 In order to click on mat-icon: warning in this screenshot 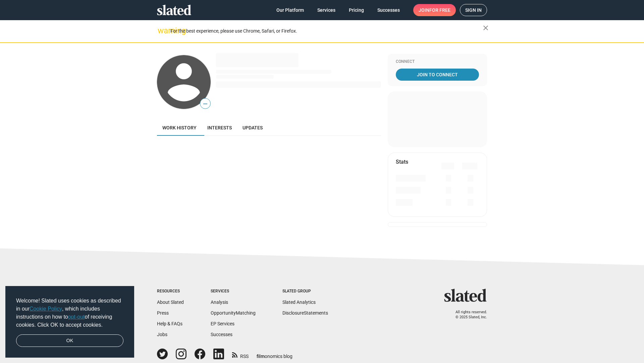, I will do `click(162, 31)`.